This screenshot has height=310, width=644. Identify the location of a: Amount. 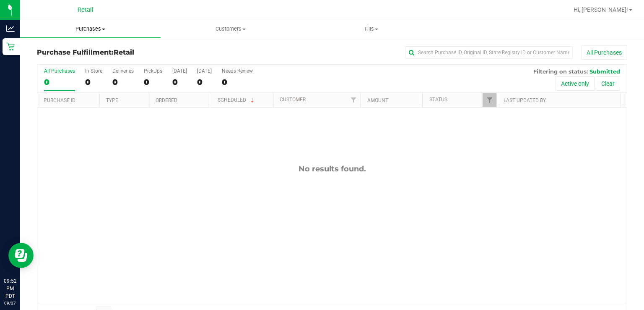
(378, 100).